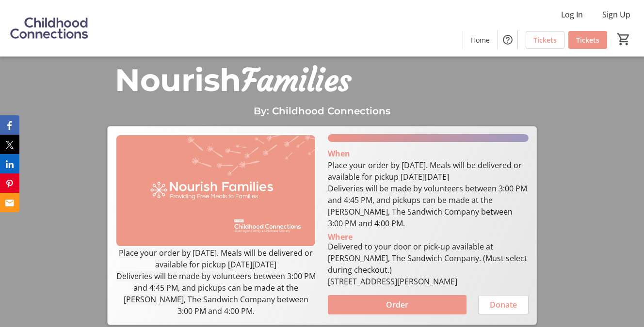 Image resolution: width=644 pixels, height=327 pixels. I want to click on span: Order, so click(397, 304).